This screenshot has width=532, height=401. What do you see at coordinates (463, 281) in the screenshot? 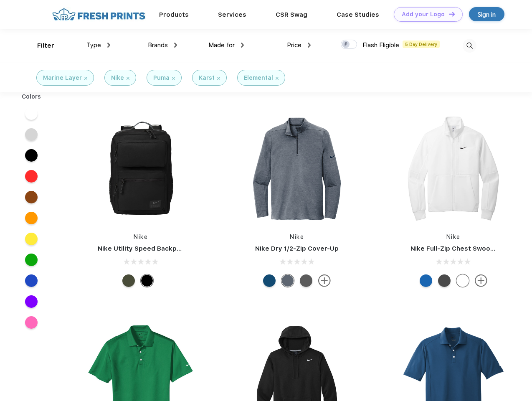
I see `div: White` at bounding box center [463, 281].